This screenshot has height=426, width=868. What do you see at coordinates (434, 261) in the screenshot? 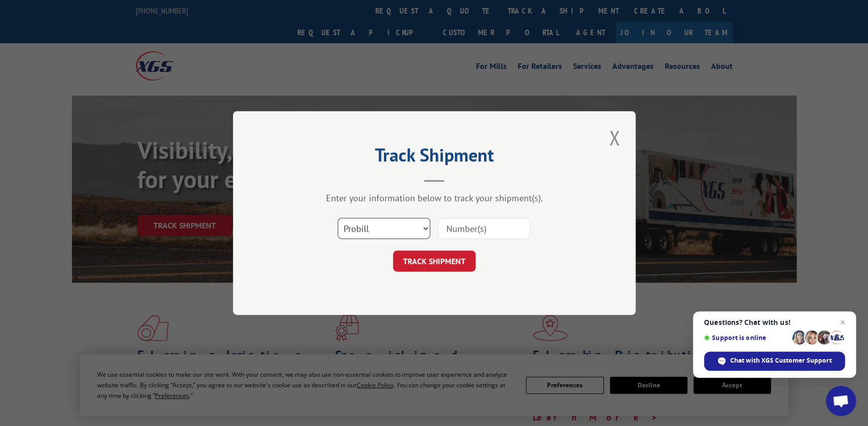
I see `button: TRACK SHIPMENT` at bounding box center [434, 261].